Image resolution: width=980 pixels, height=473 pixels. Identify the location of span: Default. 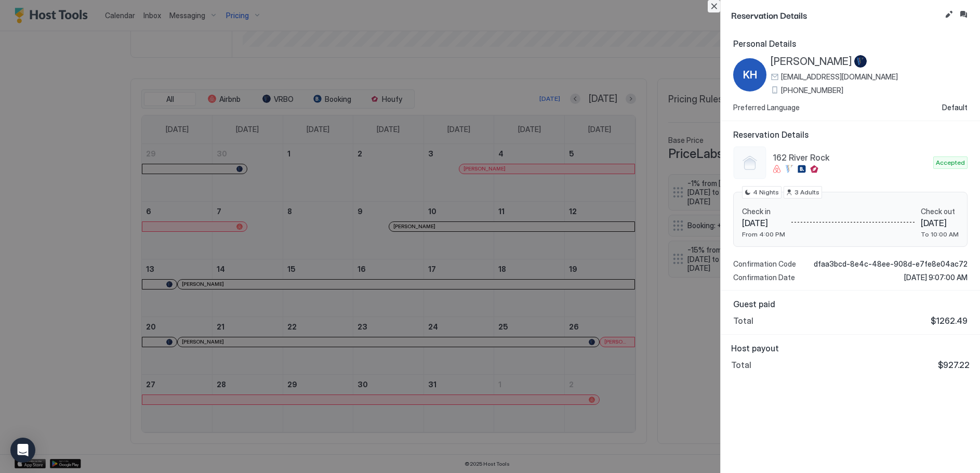
(955, 108).